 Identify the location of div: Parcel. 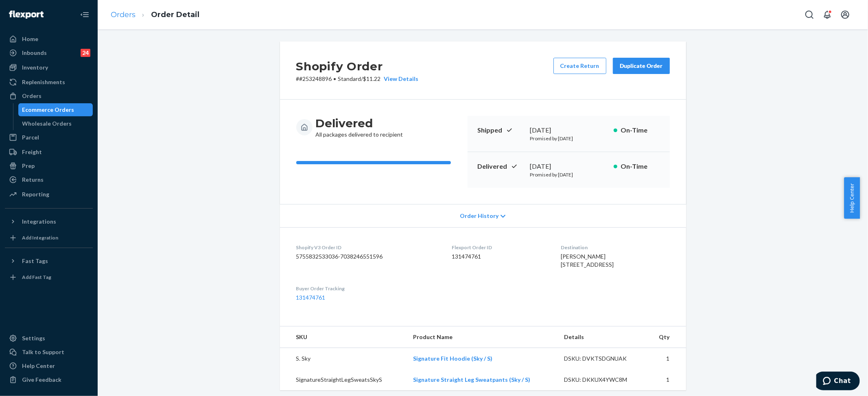
(31, 138).